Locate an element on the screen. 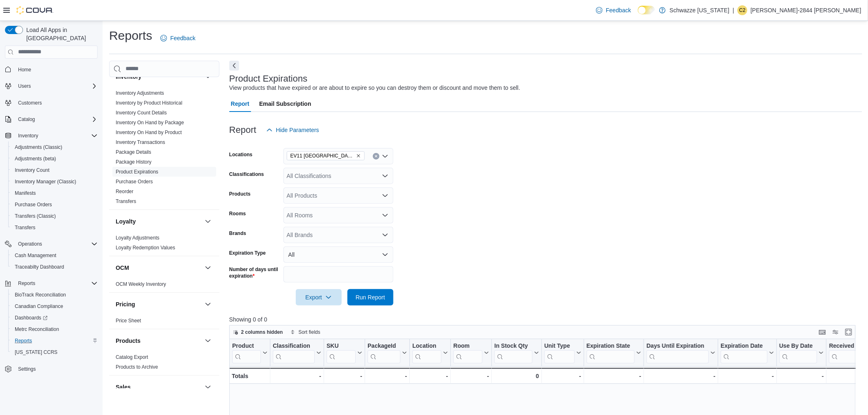 This screenshot has width=868, height=415. span: Home is located at coordinates (24, 70).